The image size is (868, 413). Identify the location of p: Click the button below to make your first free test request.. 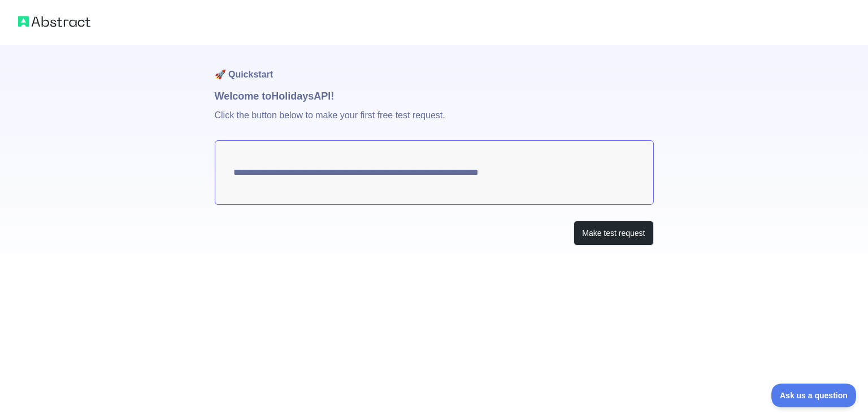
(434, 122).